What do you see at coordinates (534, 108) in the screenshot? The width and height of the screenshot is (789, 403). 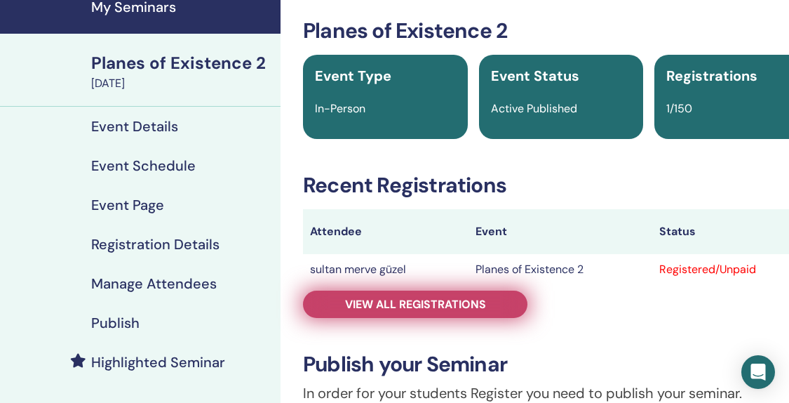 I see `span: Active Published` at bounding box center [534, 108].